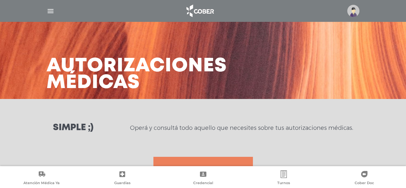 The width and height of the screenshot is (406, 188). What do you see at coordinates (122, 178) in the screenshot?
I see `a: Guardias` at bounding box center [122, 178].